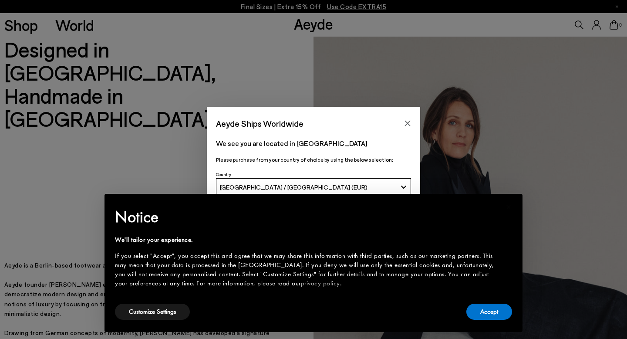 The image size is (627, 339). Describe the element at coordinates (223, 174) in the screenshot. I see `span: Country` at that location.